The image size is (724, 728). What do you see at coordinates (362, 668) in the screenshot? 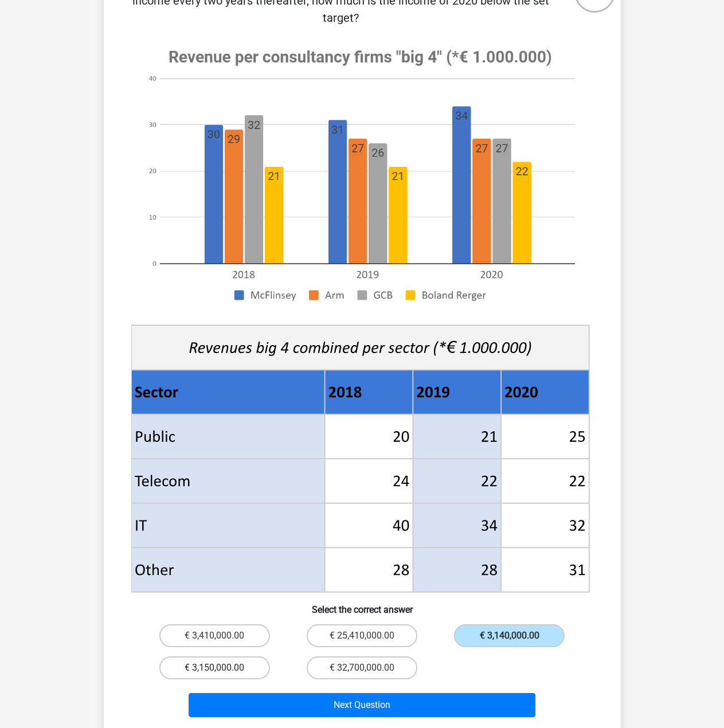
I see `label: € 32,700,000.00` at bounding box center [362, 668].